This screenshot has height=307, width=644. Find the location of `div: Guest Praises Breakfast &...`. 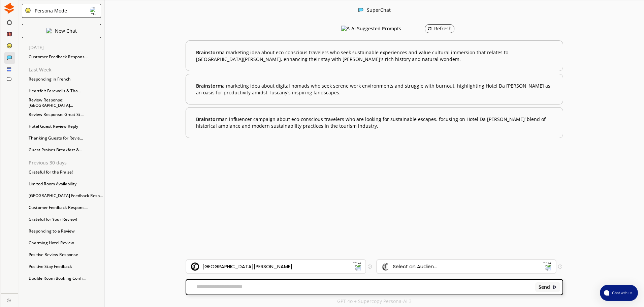

div: Guest Praises Breakfast &... is located at coordinates (65, 150).